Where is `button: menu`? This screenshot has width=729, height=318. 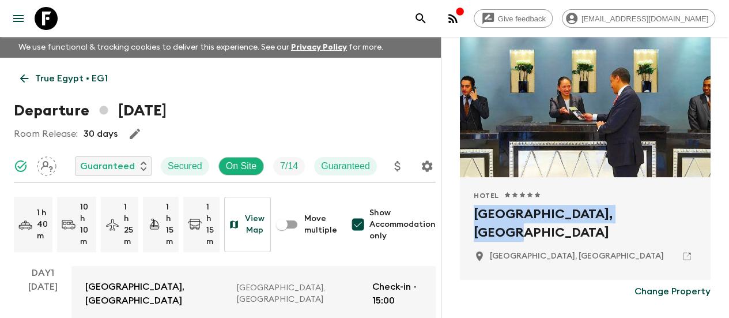
button: menu is located at coordinates (18, 18).